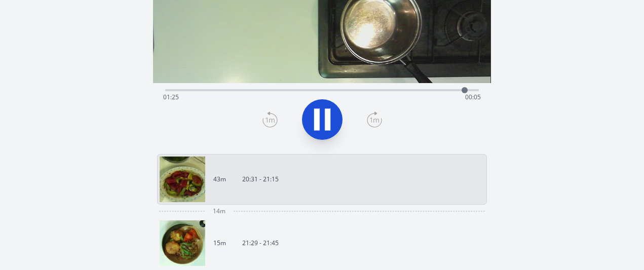 This screenshot has width=644, height=270. I want to click on p: 43m, so click(220, 180).